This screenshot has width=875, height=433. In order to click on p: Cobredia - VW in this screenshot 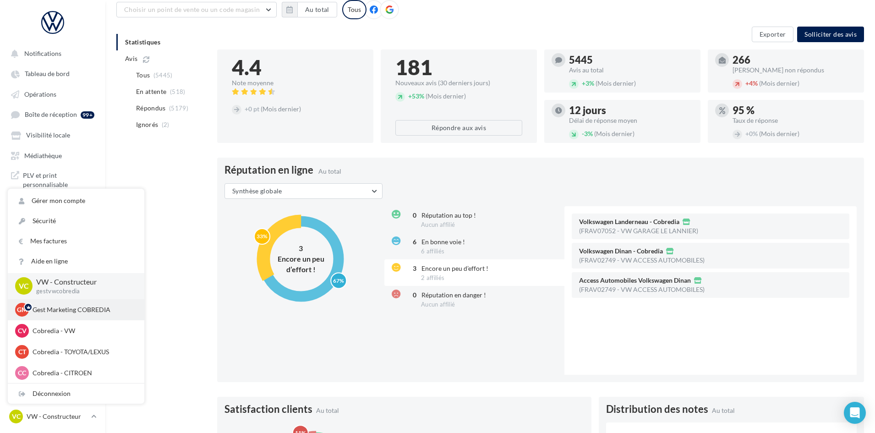, I will do `click(83, 331)`.